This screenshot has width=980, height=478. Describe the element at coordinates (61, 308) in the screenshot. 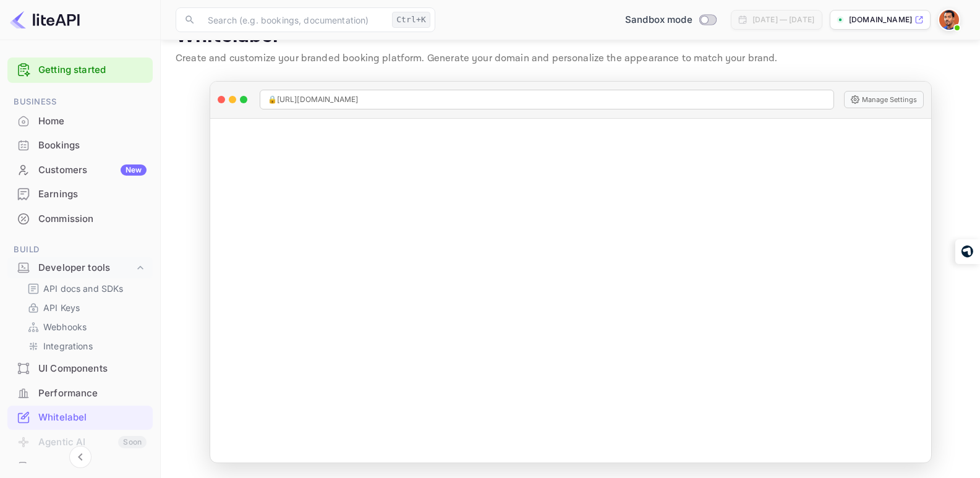

I see `p: API Keys` at that location.